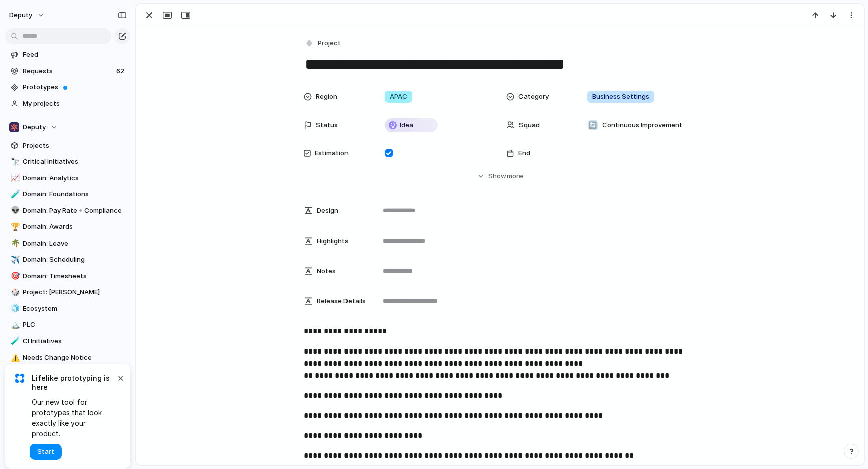  What do you see at coordinates (68, 243) in the screenshot?
I see `a: 🌴Domain: Leave` at bounding box center [68, 243].